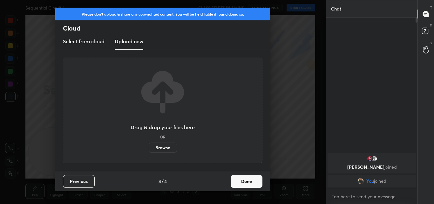 Image resolution: width=434 pixels, height=204 pixels. Describe the element at coordinates (360, 181) in the screenshot. I see `img: 90448af0b9cb4c5687ded3cc1f3856a3.jpg` at that location.